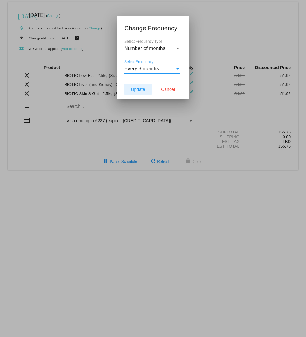  I want to click on span: Number of months, so click(145, 48).